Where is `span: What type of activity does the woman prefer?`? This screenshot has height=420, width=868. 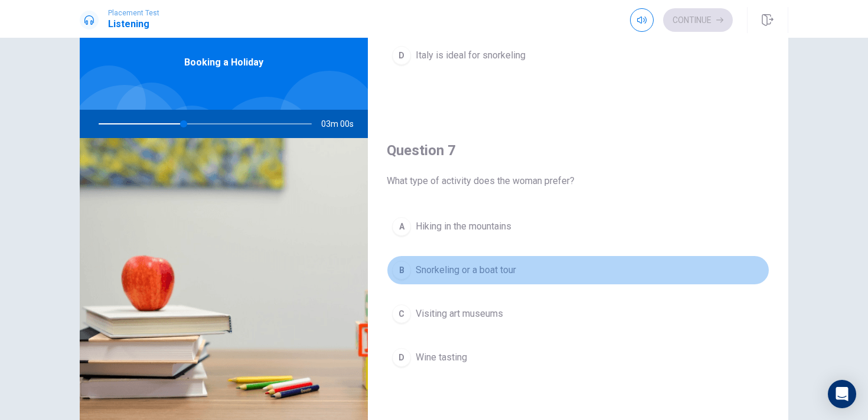
span: What type of activity does the woman prefer? is located at coordinates (578, 181).